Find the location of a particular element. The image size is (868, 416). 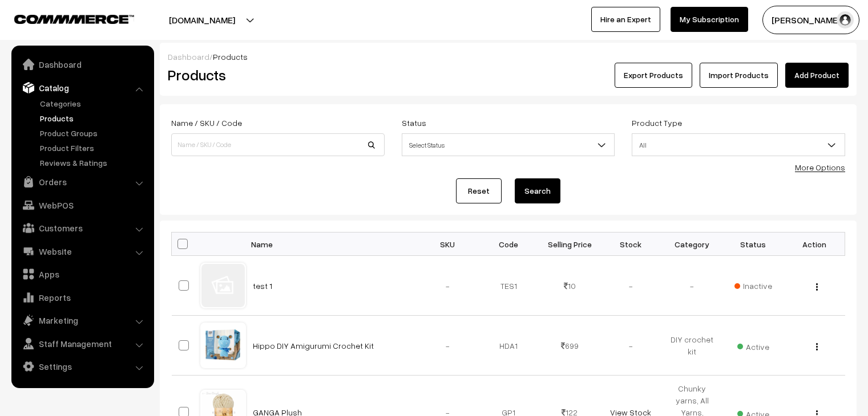

h2: Products is located at coordinates (276, 75).